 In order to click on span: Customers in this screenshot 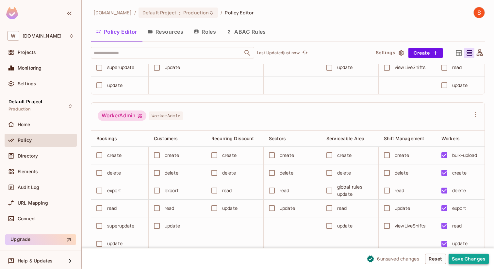, I will do `click(166, 138)`.